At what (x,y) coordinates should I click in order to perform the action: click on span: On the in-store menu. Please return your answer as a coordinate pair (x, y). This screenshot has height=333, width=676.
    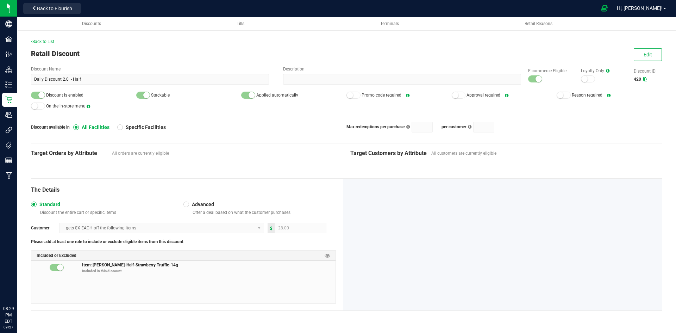
    Looking at the image, I should click on (66, 106).